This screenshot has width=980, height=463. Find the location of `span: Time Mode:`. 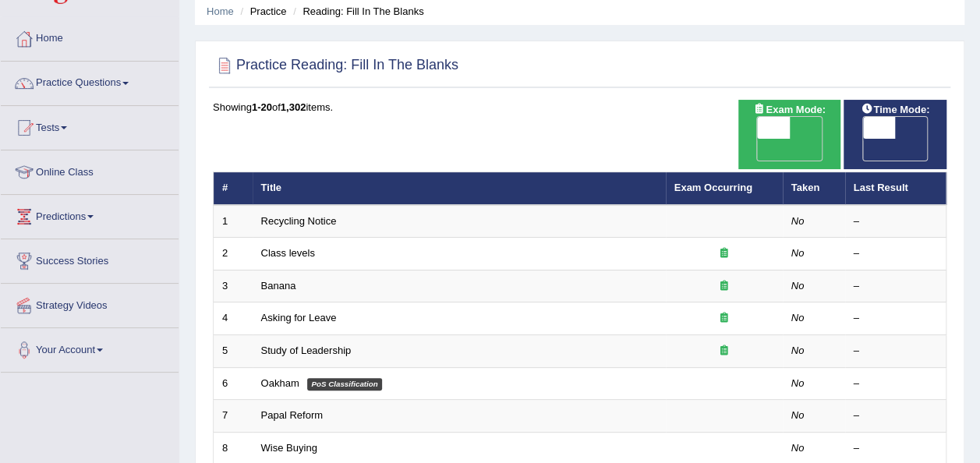

span: Time Mode: is located at coordinates (895, 110).